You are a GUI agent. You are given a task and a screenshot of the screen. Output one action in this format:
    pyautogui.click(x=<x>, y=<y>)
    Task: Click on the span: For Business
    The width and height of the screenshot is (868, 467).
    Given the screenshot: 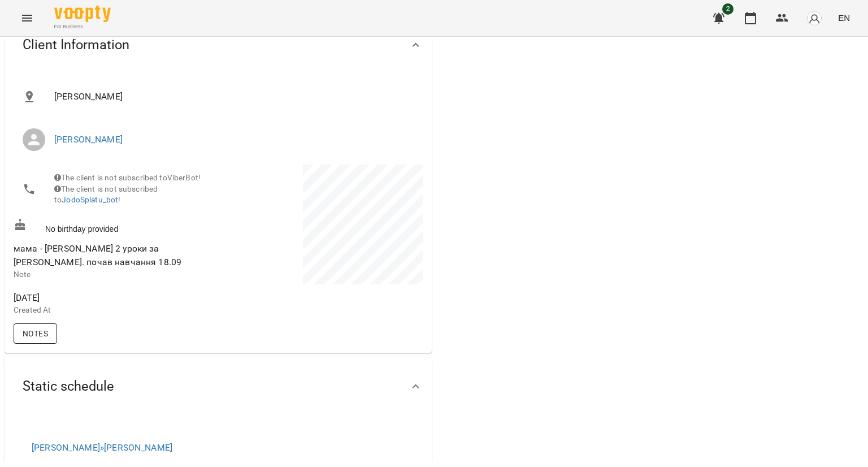 What is the action you would take?
    pyautogui.click(x=82, y=26)
    